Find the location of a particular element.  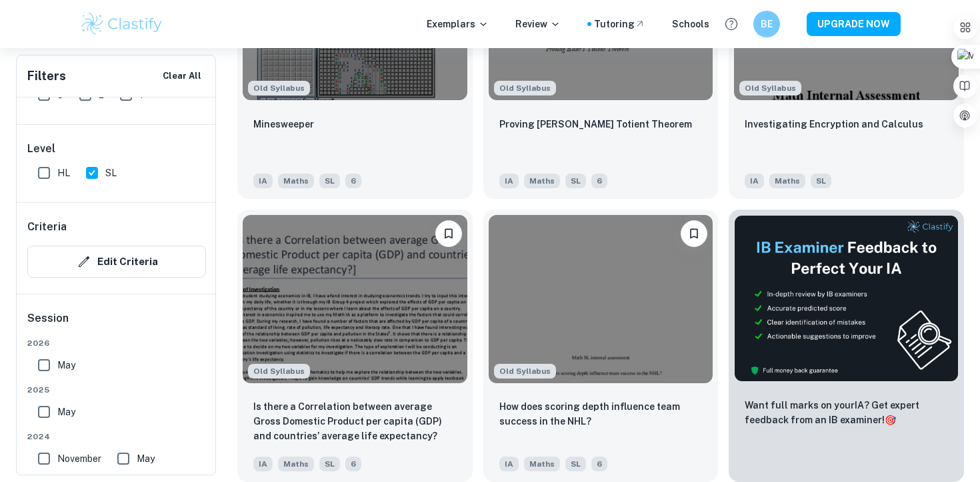

p: Minesweeper is located at coordinates (283, 124).